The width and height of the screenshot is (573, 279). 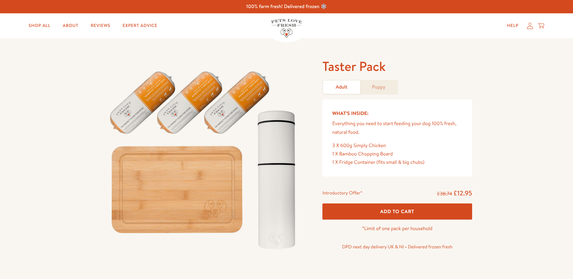 I want to click on a: Reviews, so click(x=100, y=26).